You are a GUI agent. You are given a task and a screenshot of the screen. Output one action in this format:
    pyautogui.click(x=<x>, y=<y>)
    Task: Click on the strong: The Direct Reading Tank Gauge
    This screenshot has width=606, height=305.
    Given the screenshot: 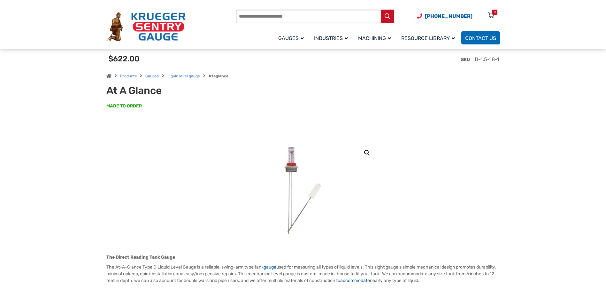 What is the action you would take?
    pyautogui.click(x=141, y=257)
    